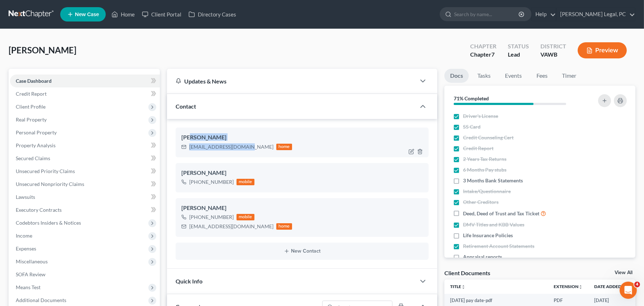  What do you see at coordinates (488, 235) in the screenshot?
I see `span: Life Insurance Policies` at bounding box center [488, 235].